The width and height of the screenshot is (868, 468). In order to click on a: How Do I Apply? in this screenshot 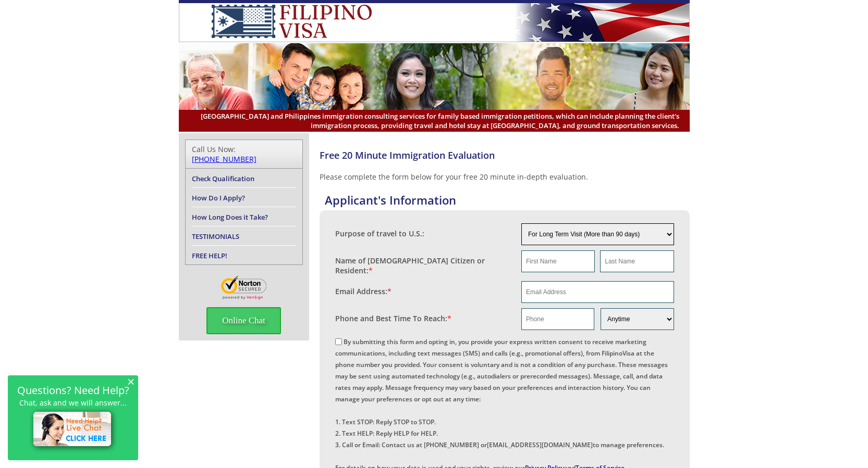, I will do `click(219, 198)`.